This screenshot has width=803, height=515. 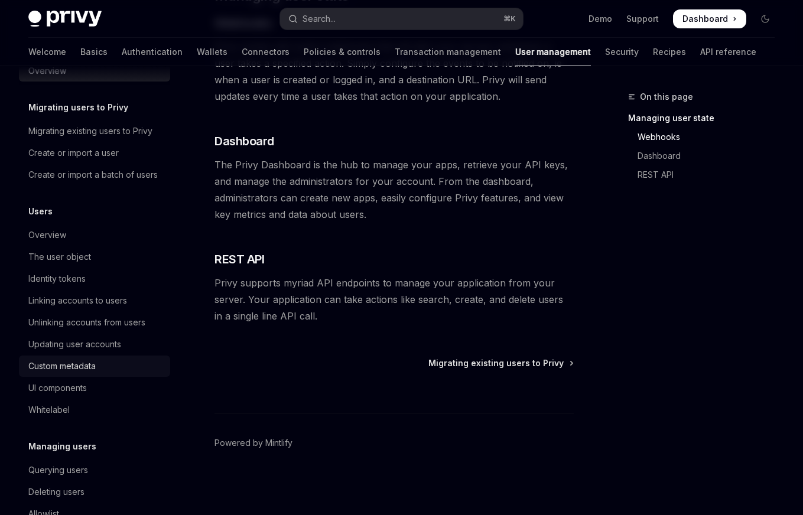 What do you see at coordinates (57, 279) in the screenshot?
I see `div: Identity tokens` at bounding box center [57, 279].